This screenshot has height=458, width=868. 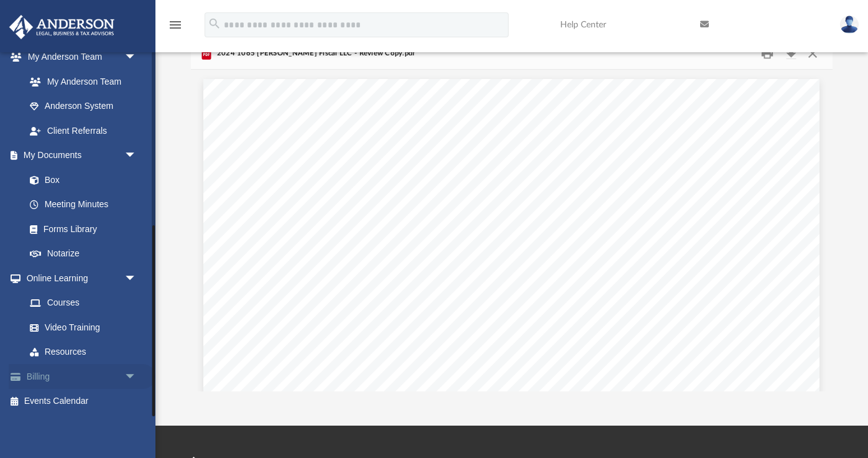 What do you see at coordinates (84, 303) in the screenshot?
I see `a: Courses` at bounding box center [84, 303].